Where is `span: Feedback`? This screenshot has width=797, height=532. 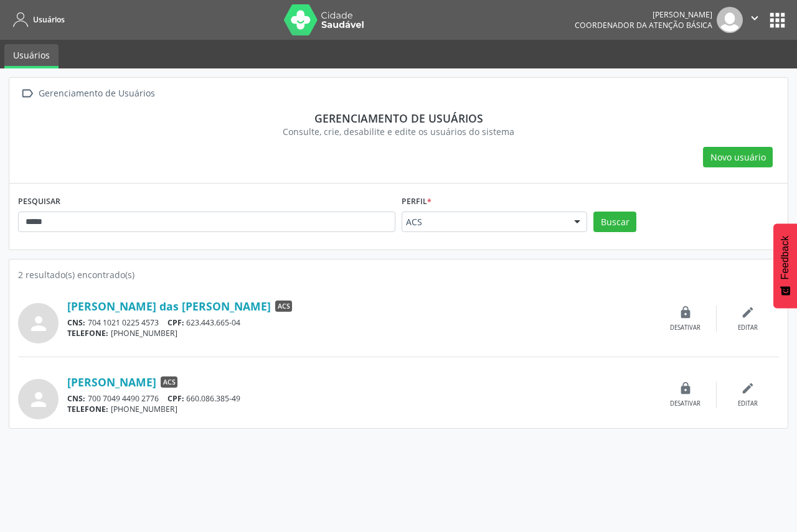
span: Feedback is located at coordinates (785, 258).